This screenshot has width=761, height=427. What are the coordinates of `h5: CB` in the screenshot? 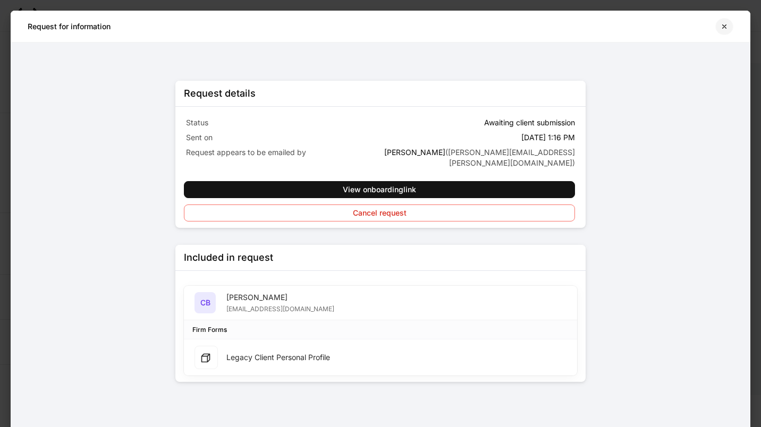 It's located at (205, 303).